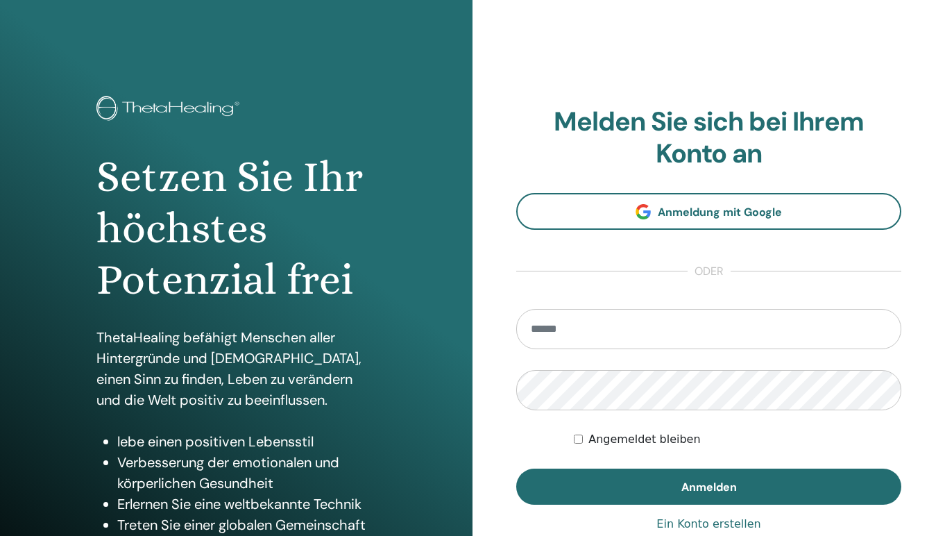 This screenshot has height=536, width=945. What do you see at coordinates (709, 211) in the screenshot?
I see `a: Anmeldung mit Google` at bounding box center [709, 211].